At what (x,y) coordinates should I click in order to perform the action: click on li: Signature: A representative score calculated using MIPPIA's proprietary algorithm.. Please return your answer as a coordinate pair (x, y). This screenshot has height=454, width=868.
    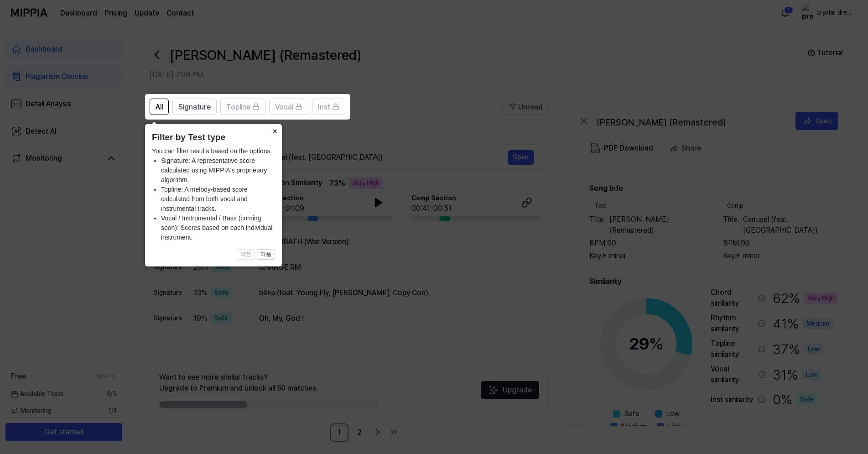
    Looking at the image, I should click on (218, 170).